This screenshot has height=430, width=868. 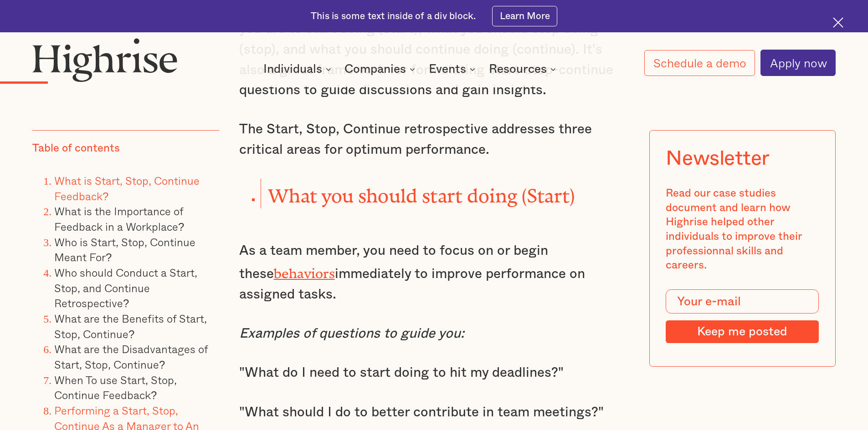 I want to click on div: This is some text inside of a div block., so click(x=393, y=16).